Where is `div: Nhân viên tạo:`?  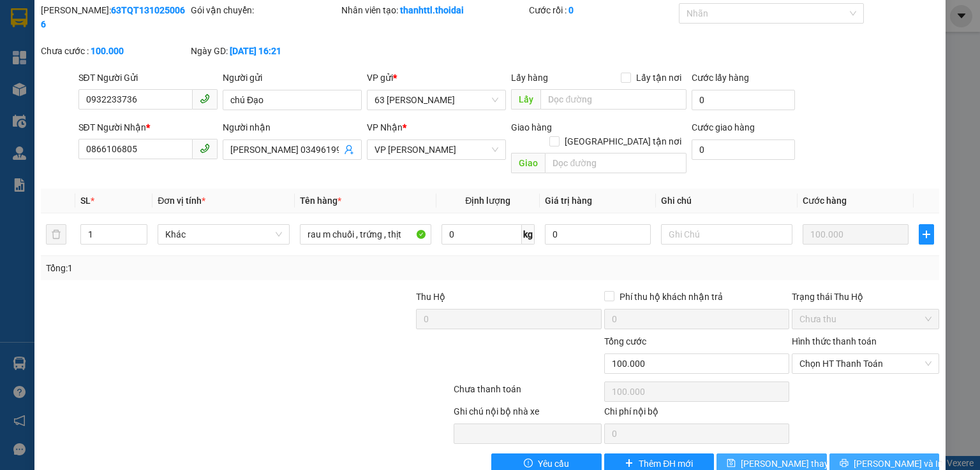
div: Nhân viên tạo: is located at coordinates (434, 11).